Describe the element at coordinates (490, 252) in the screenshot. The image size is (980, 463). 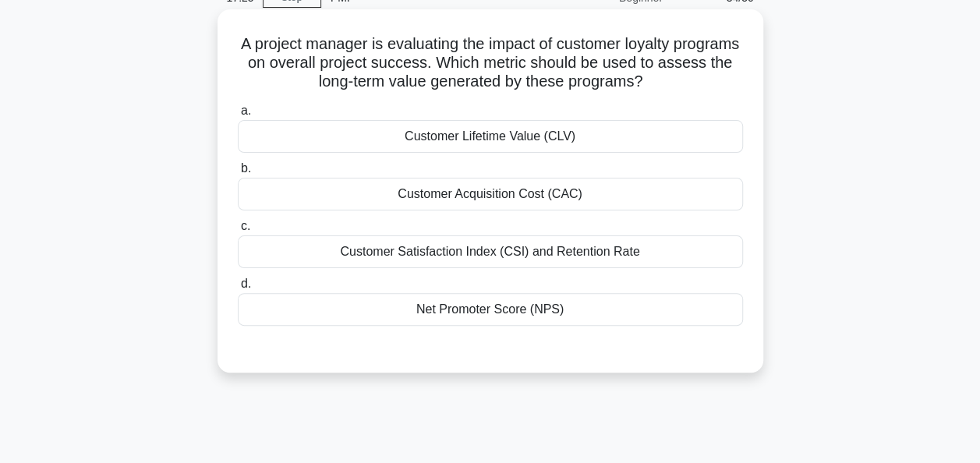
I see `div: Customer Satisfaction Index (CSI) and Retention Rate` at that location.